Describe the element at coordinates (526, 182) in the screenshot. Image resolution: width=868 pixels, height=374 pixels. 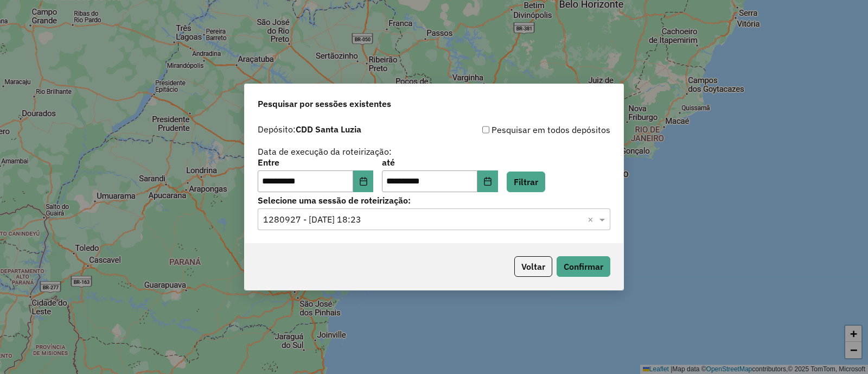
I see `button: Filtrar` at that location.